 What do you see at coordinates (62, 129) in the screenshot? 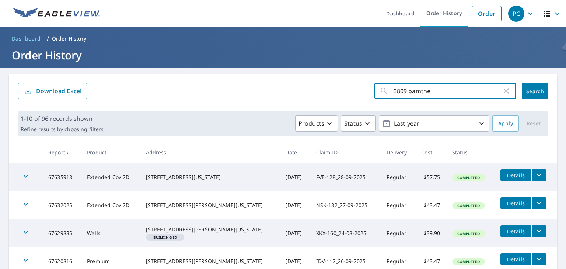
I see `p: Refine results by choosing filters` at bounding box center [62, 129].